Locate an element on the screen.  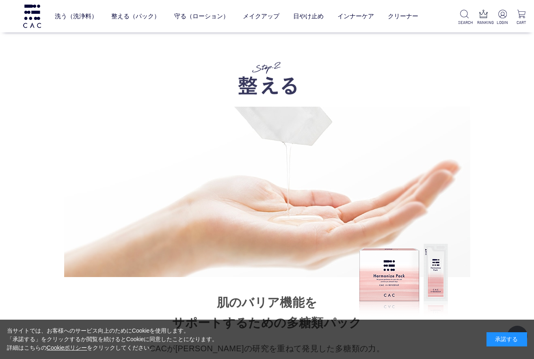
a: CART is located at coordinates (522, 17).